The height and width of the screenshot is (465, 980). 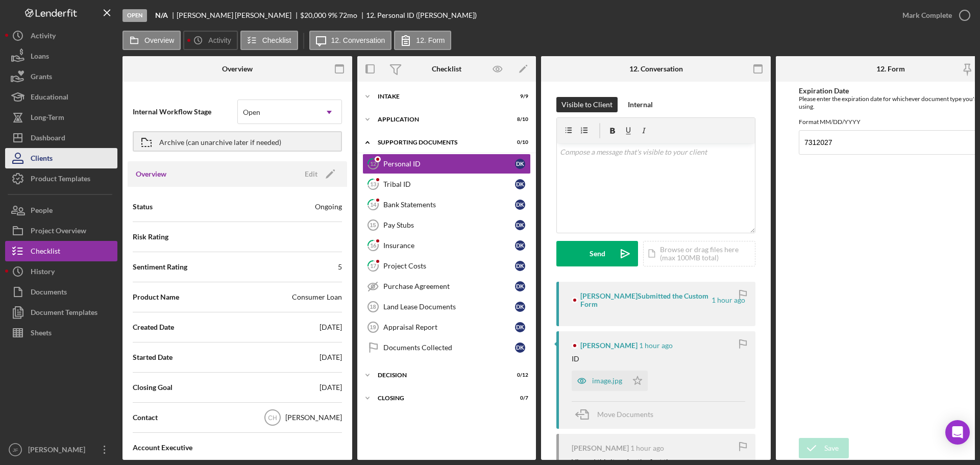 What do you see at coordinates (519, 120) in the screenshot?
I see `div: 8 / 10` at bounding box center [519, 120].